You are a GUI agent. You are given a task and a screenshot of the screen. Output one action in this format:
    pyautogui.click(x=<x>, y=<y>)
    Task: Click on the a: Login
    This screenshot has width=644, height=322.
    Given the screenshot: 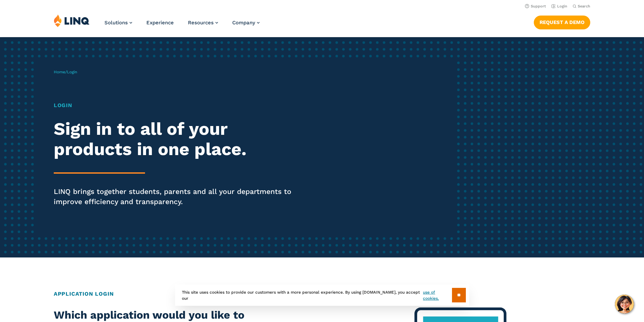 What is the action you would take?
    pyautogui.click(x=559, y=6)
    